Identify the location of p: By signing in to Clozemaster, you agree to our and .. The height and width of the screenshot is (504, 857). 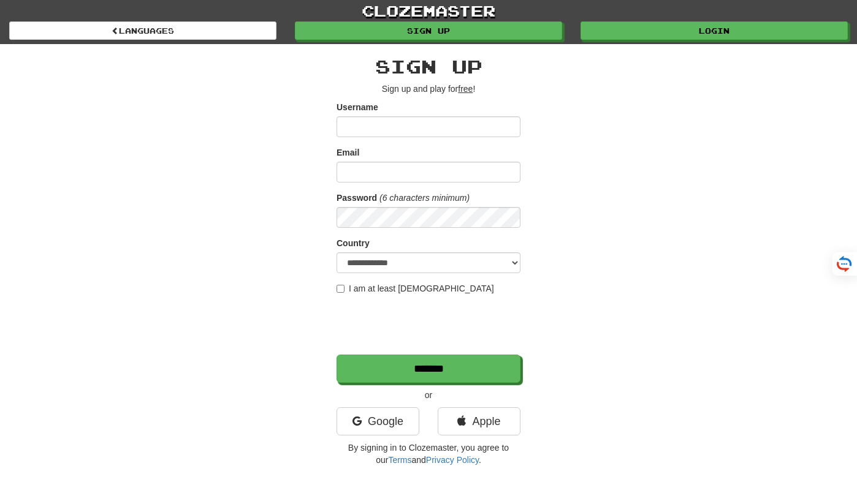
(429, 454).